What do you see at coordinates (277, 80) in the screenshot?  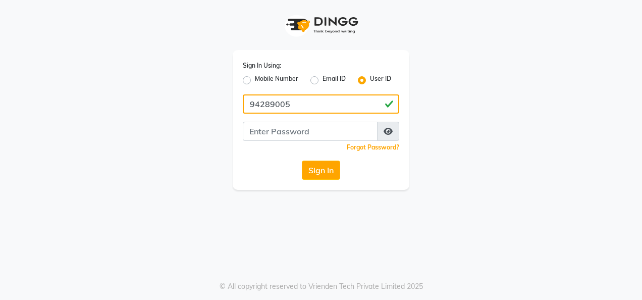 I see `label: Mobile Number` at bounding box center [277, 80].